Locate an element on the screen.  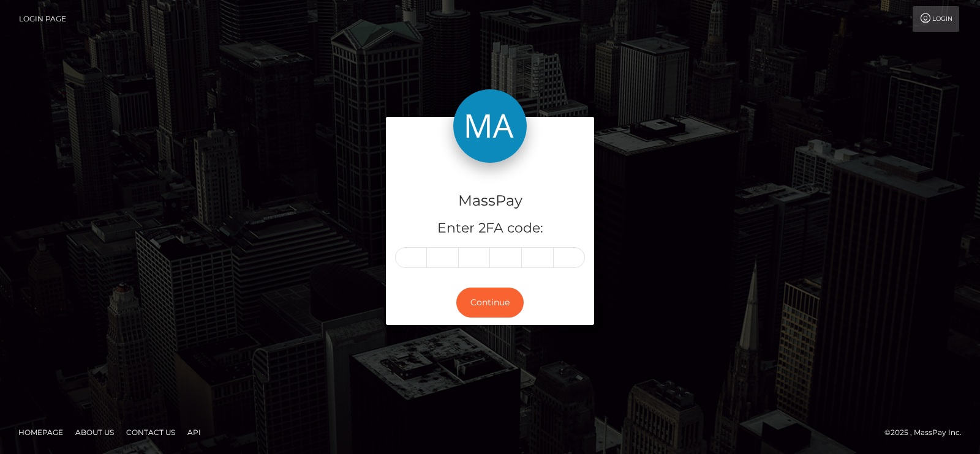
a: About Us is located at coordinates (94, 432).